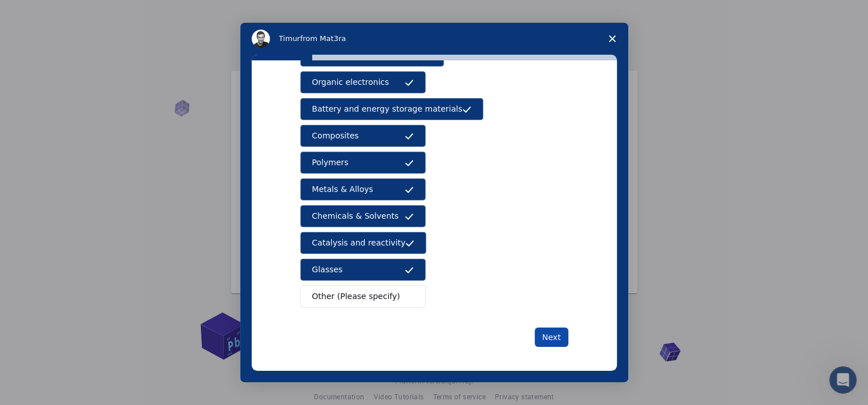 The image size is (868, 405). What do you see at coordinates (363, 270) in the screenshot?
I see `button: Glasses` at bounding box center [363, 270].